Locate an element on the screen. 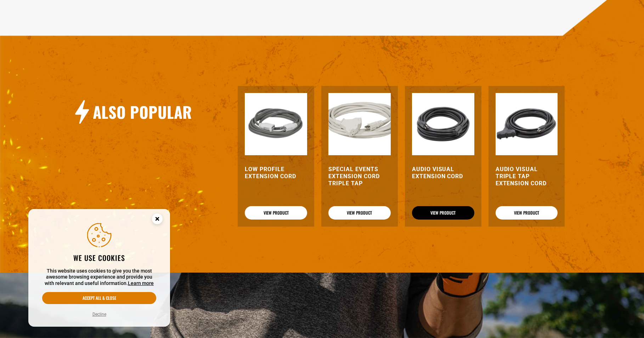 This screenshot has height=338, width=644. h3: Special Events Extension Cord Triple Tap is located at coordinates (360, 176).